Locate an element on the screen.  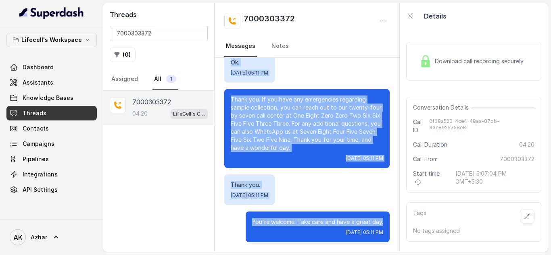
span: 0f68a520-4ce4-48aa-87bb-33e8925758e8 is located at coordinates (482, 126).